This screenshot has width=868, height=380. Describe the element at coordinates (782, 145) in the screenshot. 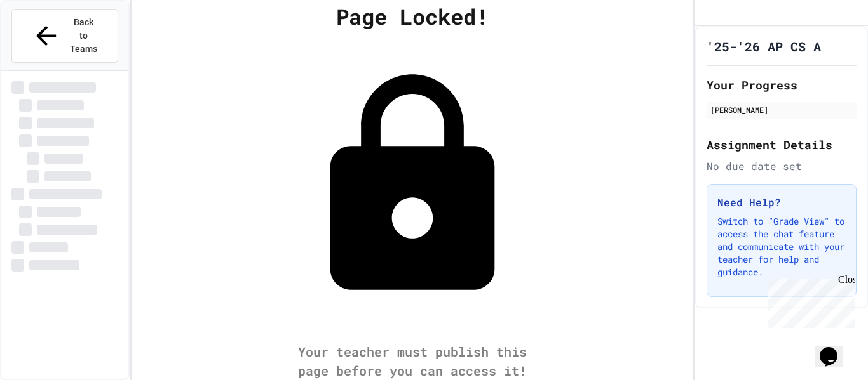

I see `h2: Assignment Details` at that location.